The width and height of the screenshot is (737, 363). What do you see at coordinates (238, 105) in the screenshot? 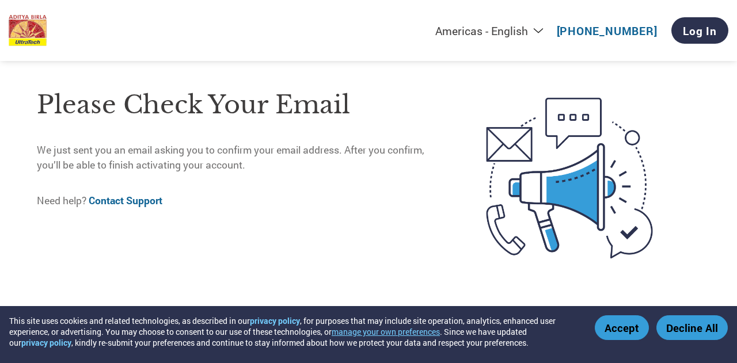
I see `h1: Please check your email` at bounding box center [238, 105].